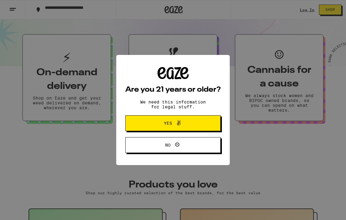 This screenshot has width=346, height=220. What do you see at coordinates (173, 90) in the screenshot?
I see `h2: Are you 21 years or older?` at bounding box center [173, 90].